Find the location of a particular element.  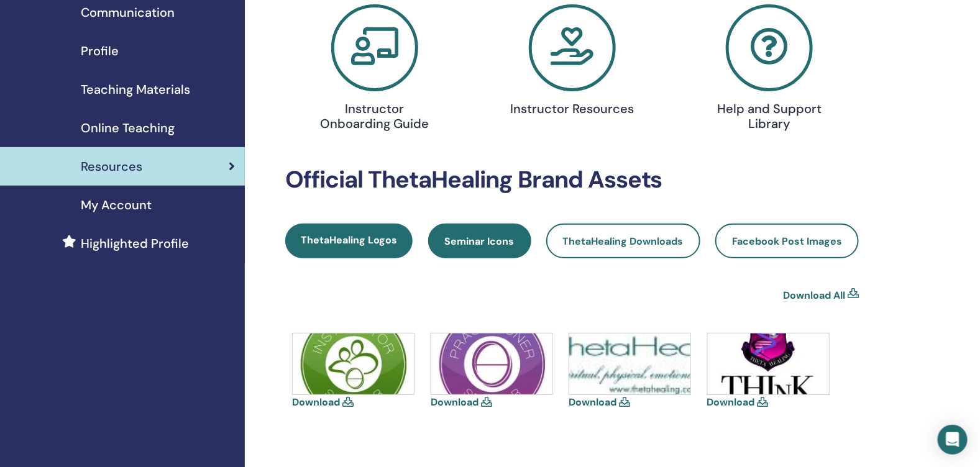

a: Facebook Post Images is located at coordinates (787, 241).